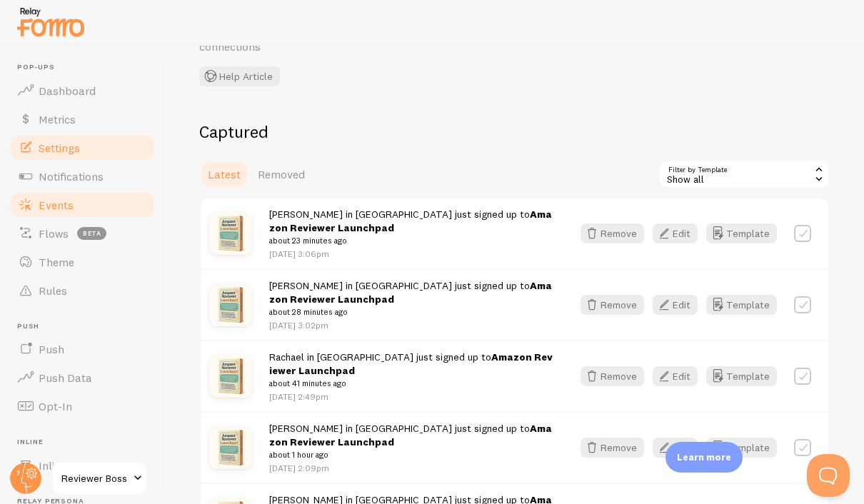 This screenshot has height=504, width=864. What do you see at coordinates (82, 205) in the screenshot?
I see `a: Events` at bounding box center [82, 205].